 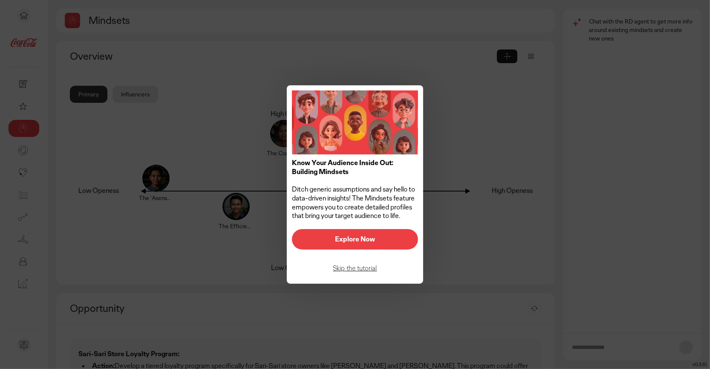 What do you see at coordinates (355, 268) in the screenshot?
I see `button: Skip the tutorial` at bounding box center [355, 268].